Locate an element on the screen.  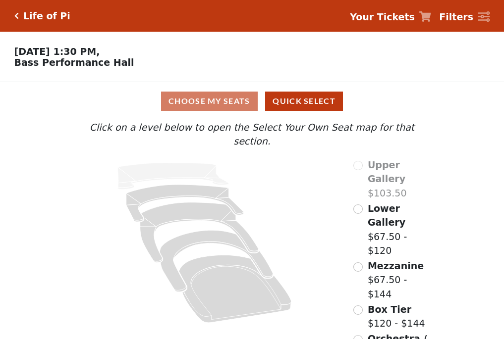
a: Filters is located at coordinates (464, 17).